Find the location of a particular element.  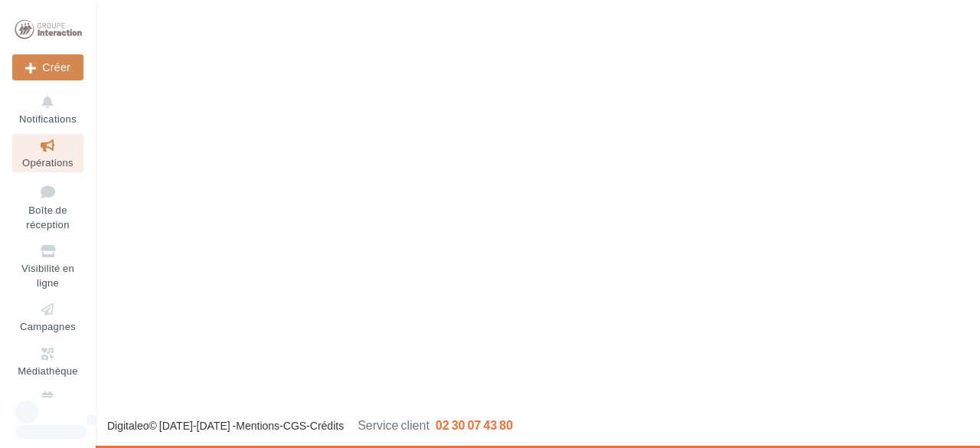

span: 02 30 07 43 80 is located at coordinates (474, 425).